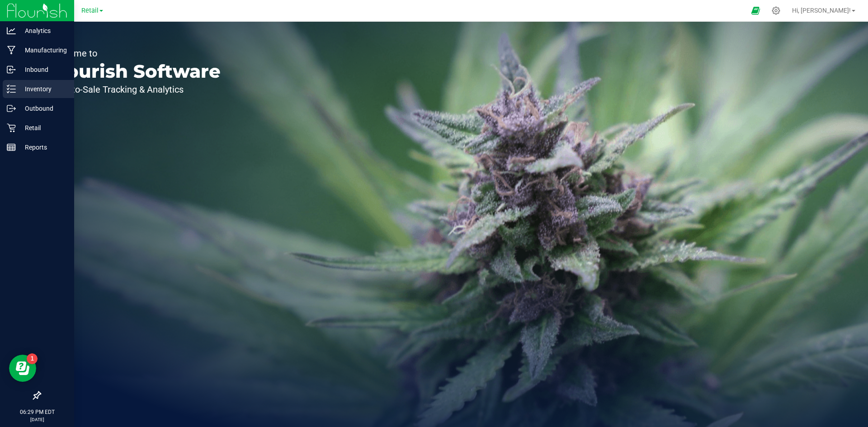  What do you see at coordinates (11, 50) in the screenshot?
I see `inline-svg: Manufacturing` at bounding box center [11, 50].